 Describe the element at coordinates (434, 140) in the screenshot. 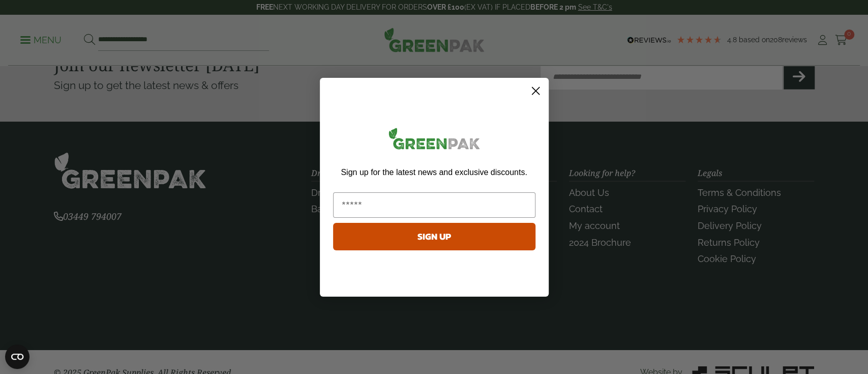

I see `img: greenpak_logo` at that location.